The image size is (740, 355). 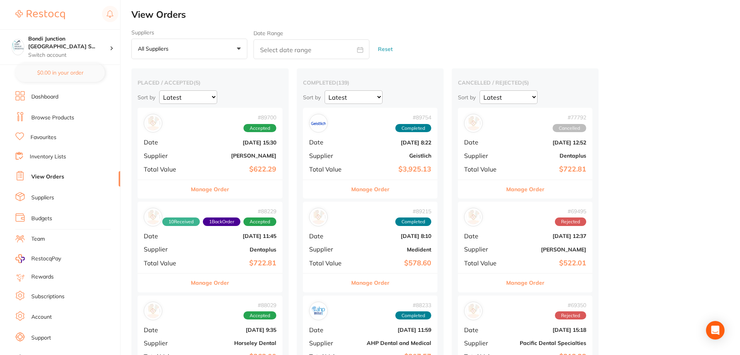 I want to click on span: # 89754, so click(x=413, y=117).